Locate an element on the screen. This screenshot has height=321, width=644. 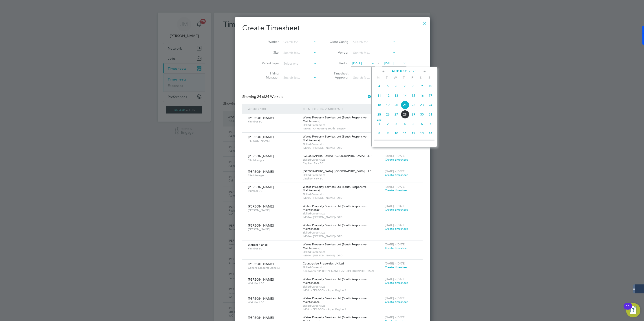
span: 20 is located at coordinates (422, 143).